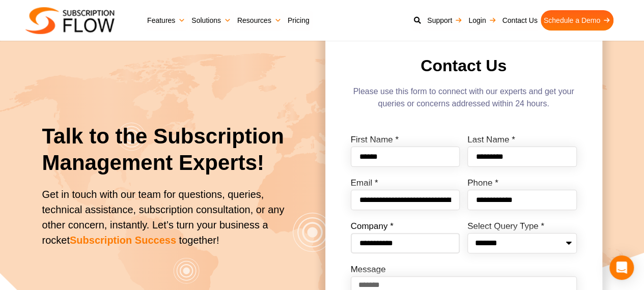  Describe the element at coordinates (259, 21) in the screenshot. I see `a: Resources` at that location.